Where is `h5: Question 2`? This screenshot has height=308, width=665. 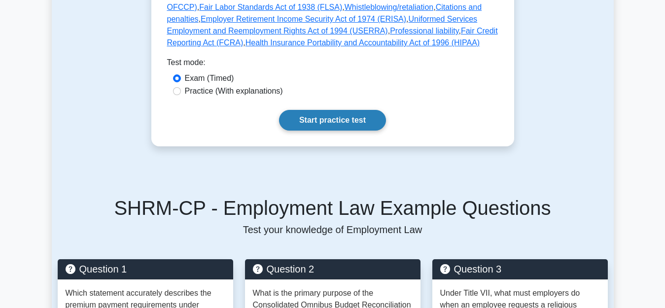
h5: Question 2 is located at coordinates (333, 269).